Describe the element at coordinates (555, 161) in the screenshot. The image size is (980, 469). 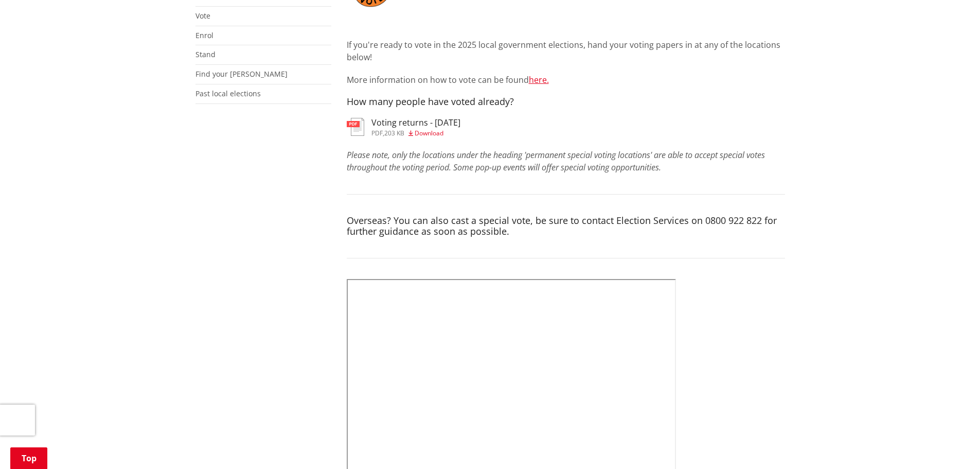
I see `em: Please note, only the locations under the heading 'permanent special voting locations' are able t...` at that location.